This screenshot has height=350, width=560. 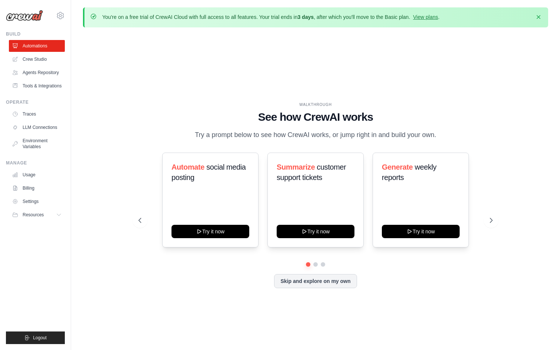 What do you see at coordinates (315, 104) in the screenshot?
I see `div: WALKTHROUGH` at bounding box center [315, 104].